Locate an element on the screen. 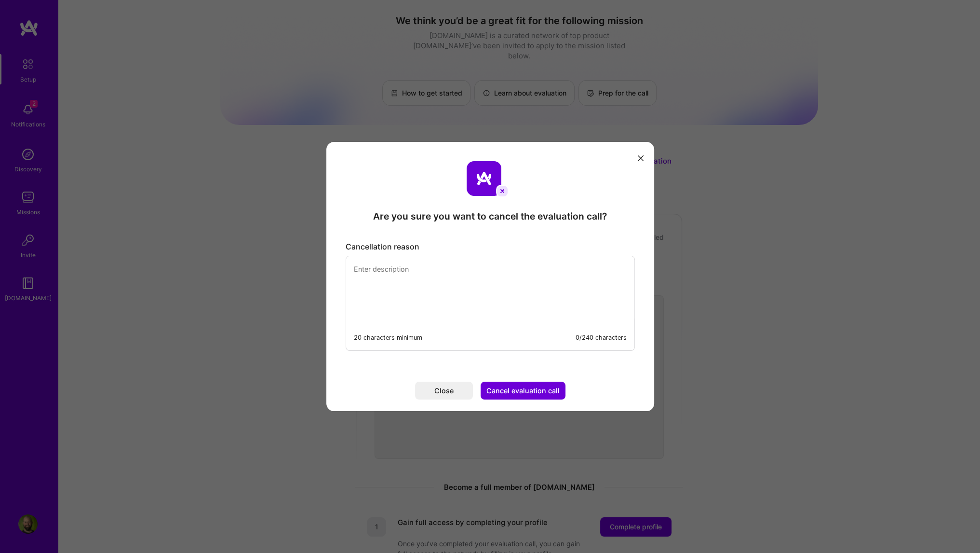  div: 0/240 characters is located at coordinates (601, 337).